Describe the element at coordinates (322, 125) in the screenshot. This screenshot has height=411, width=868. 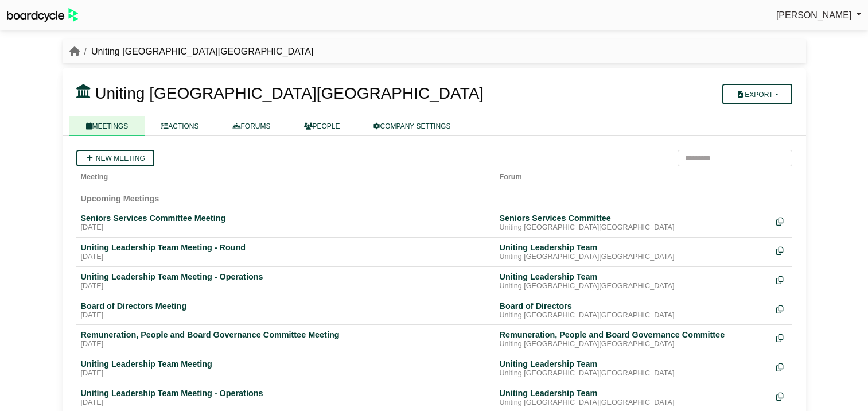
I see `a: PEOPLE` at that location.